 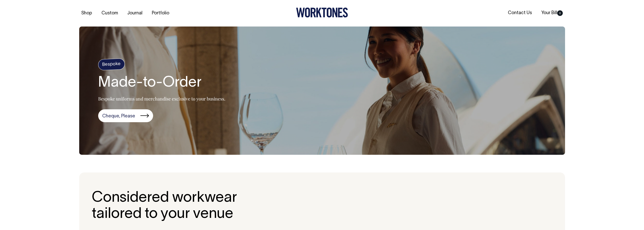 What do you see at coordinates (162, 99) in the screenshot?
I see `p: Bespoke uniforms and merchandise exclusive to your business.` at bounding box center [162, 99].